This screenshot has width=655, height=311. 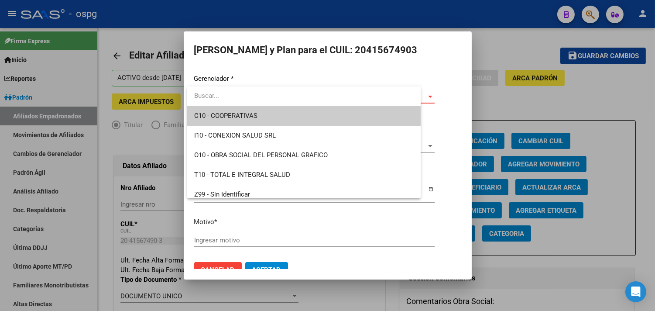 I want to click on div: Open Intercom Messenger, so click(x=636, y=292).